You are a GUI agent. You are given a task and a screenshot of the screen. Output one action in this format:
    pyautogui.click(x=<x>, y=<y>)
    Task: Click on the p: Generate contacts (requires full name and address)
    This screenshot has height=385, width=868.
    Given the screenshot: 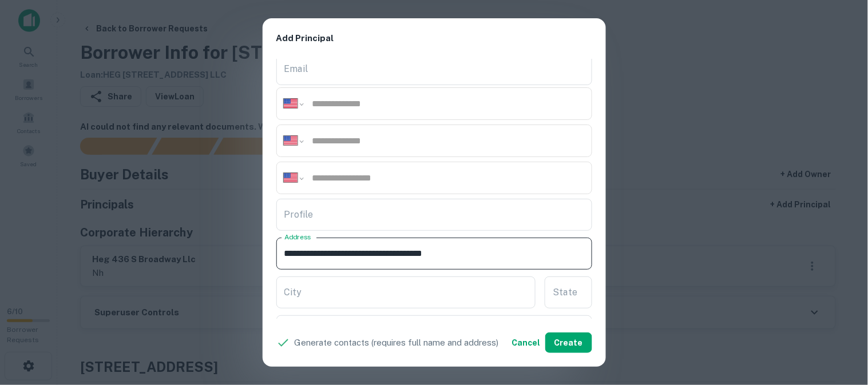 What is the action you would take?
    pyautogui.click(x=396, y=343)
    